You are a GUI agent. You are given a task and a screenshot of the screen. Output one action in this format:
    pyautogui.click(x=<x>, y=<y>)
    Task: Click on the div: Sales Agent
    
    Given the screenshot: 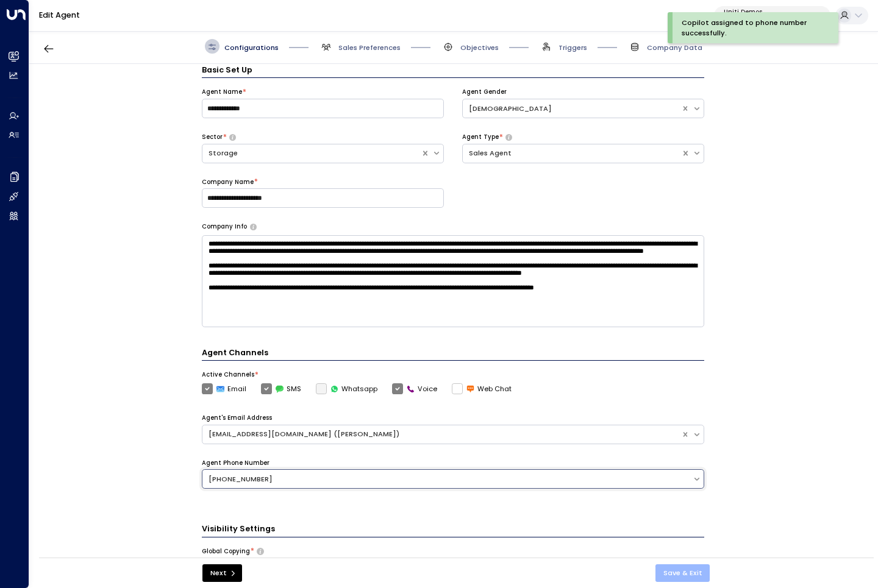 What is the action you would take?
    pyautogui.click(x=572, y=153)
    